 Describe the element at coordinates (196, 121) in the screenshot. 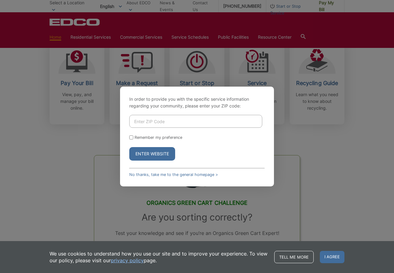

I see `input: Enter ZIP Code` at that location.